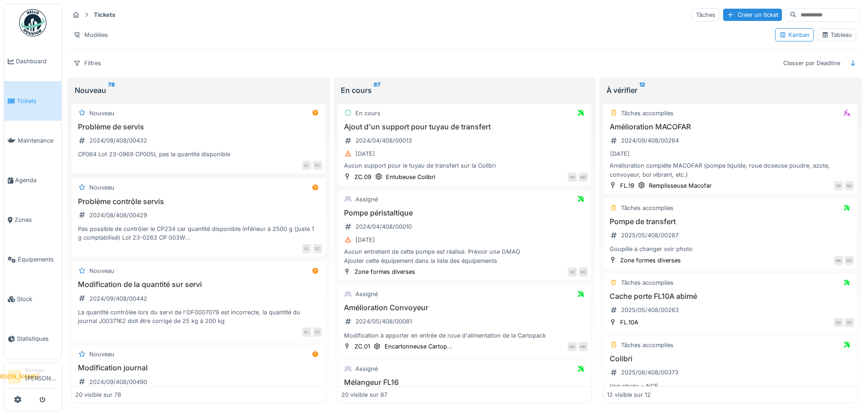 This screenshot has width=868, height=415. What do you see at coordinates (199, 202) in the screenshot?
I see `h3: Problème contrôle servis` at bounding box center [199, 202].